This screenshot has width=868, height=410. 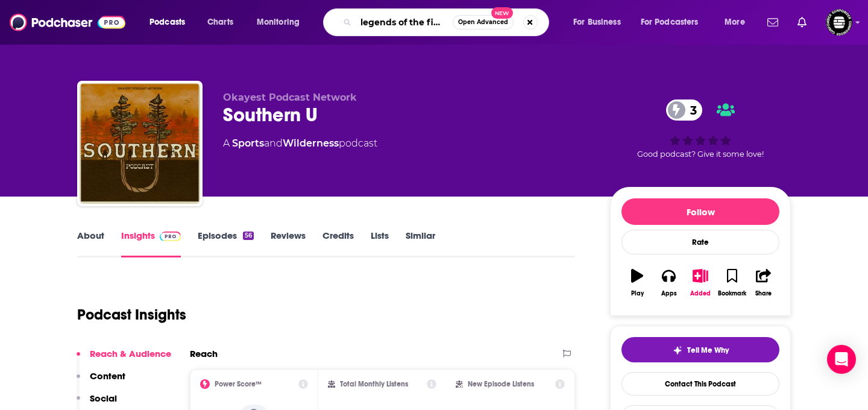 What do you see at coordinates (140, 144) in the screenshot?
I see `img: Southern U` at bounding box center [140, 144].